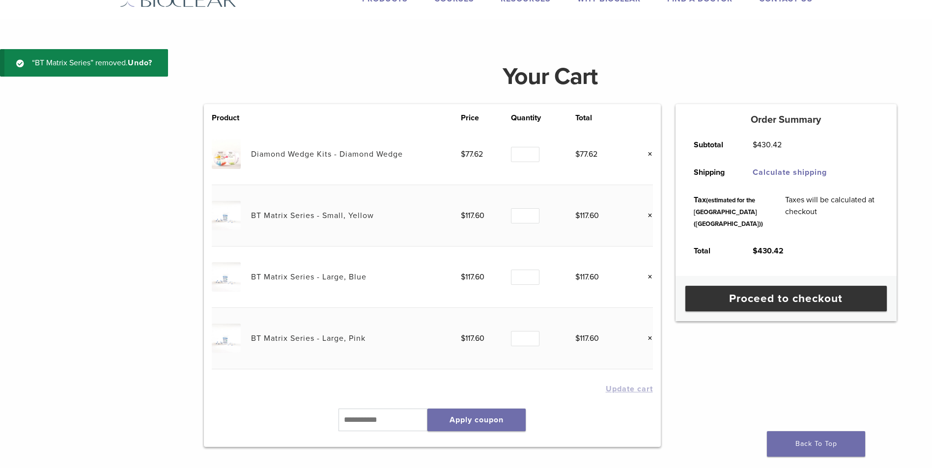  What do you see at coordinates (713, 172) in the screenshot?
I see `th: Shipping` at bounding box center [713, 172].